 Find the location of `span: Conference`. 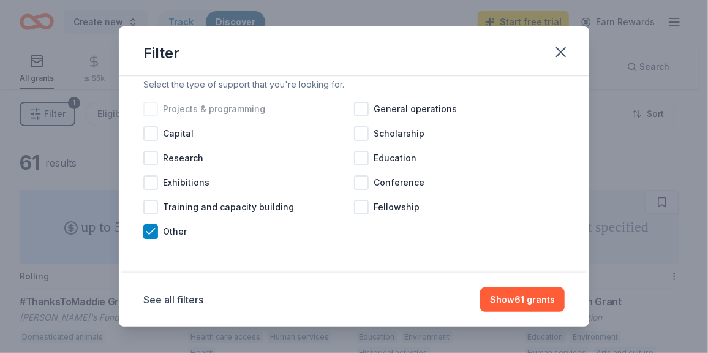

span: Conference is located at coordinates (399, 182).